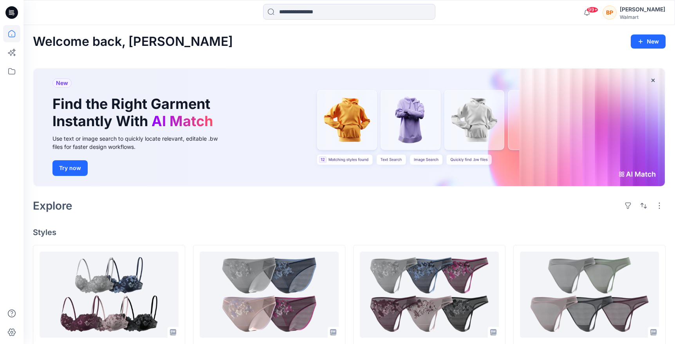  What do you see at coordinates (429, 294) in the screenshot?
I see `a: JS1131_ADM_Floral Embroidery Thong` at bounding box center [429, 294].